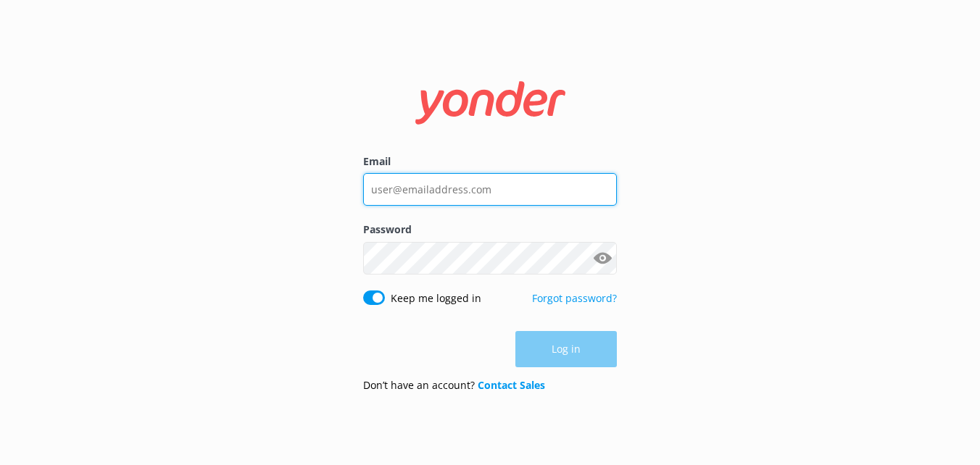  I want to click on input: user@emailaddress.com, so click(490, 189).